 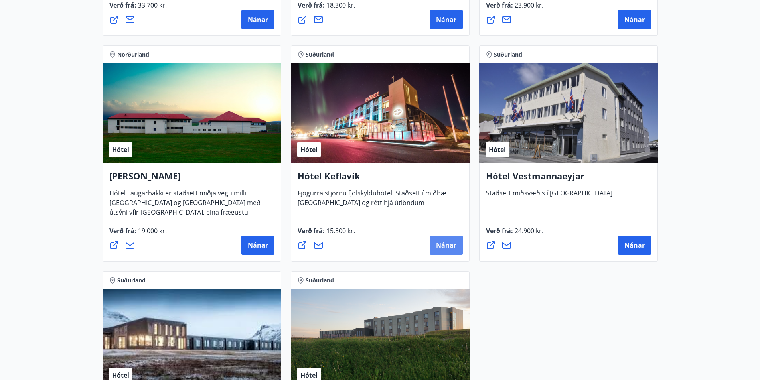 I want to click on span: 18.300 kr., so click(x=340, y=5).